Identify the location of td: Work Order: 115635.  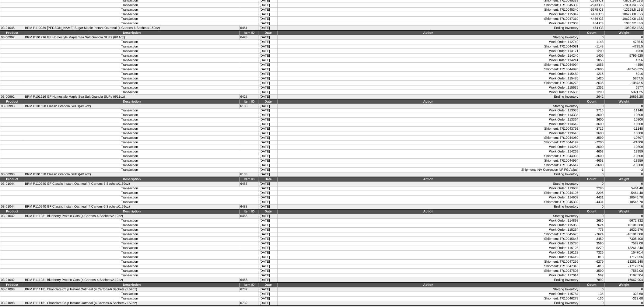
(429, 88).